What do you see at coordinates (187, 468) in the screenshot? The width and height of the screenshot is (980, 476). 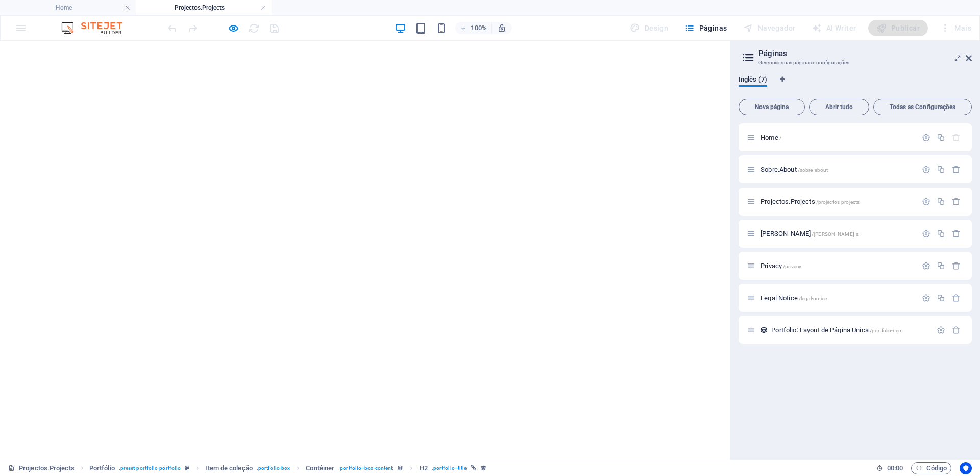 I see `i: Este elemento é uma predefinição personalizável` at bounding box center [187, 468].